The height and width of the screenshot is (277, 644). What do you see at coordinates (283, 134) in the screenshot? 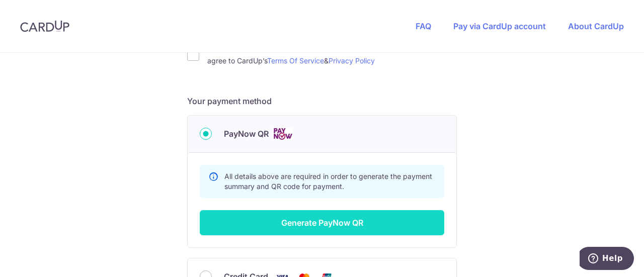
I see `img: Cards logo` at bounding box center [283, 134].